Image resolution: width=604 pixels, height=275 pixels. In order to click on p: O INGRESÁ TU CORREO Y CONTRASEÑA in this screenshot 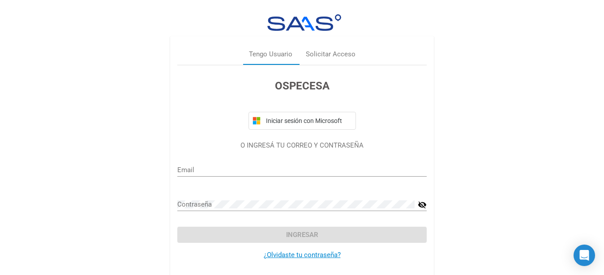, I will do `click(302, 145)`.